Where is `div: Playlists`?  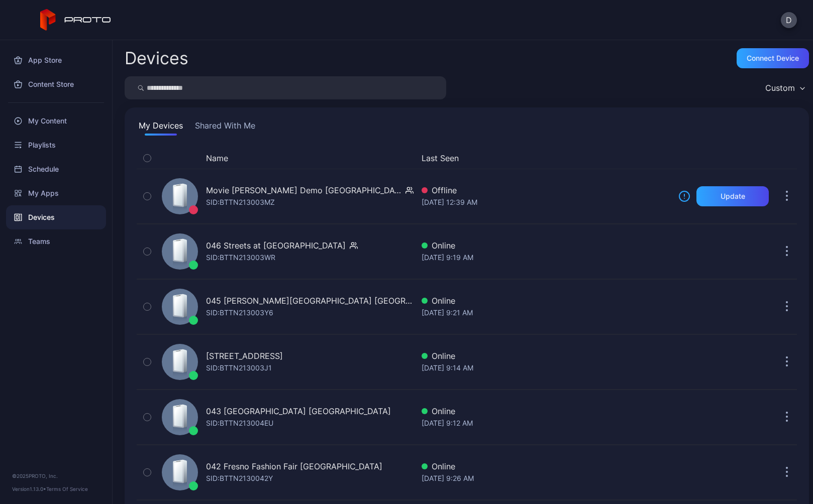 div: Playlists is located at coordinates (56, 145).